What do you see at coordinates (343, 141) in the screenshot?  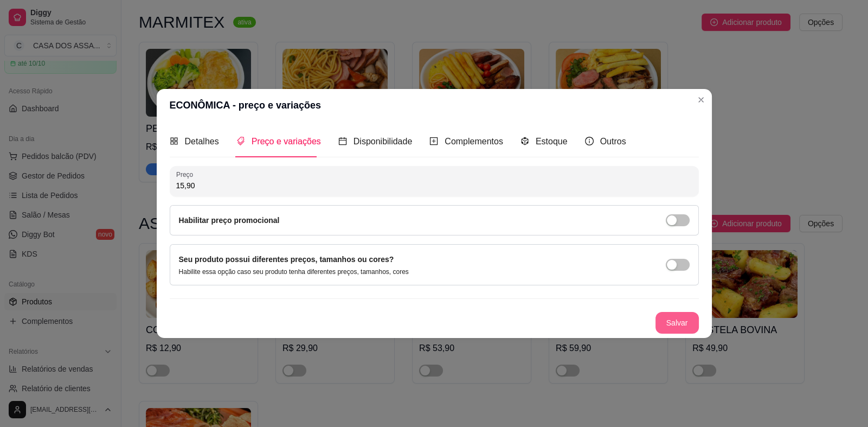 I see `span: calendar` at bounding box center [343, 141].